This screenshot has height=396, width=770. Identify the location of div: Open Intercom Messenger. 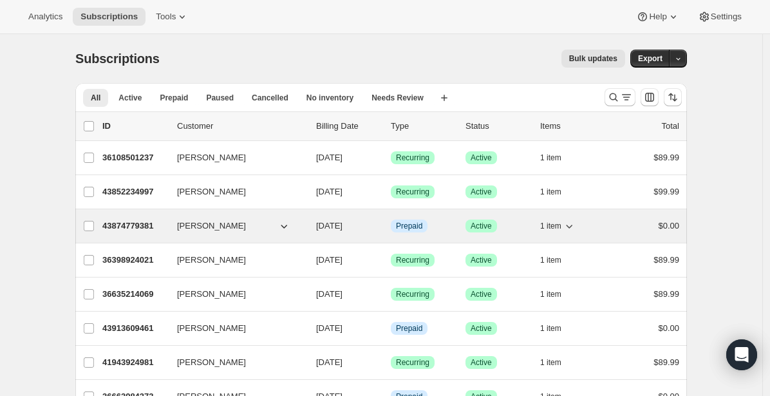
(741, 355).